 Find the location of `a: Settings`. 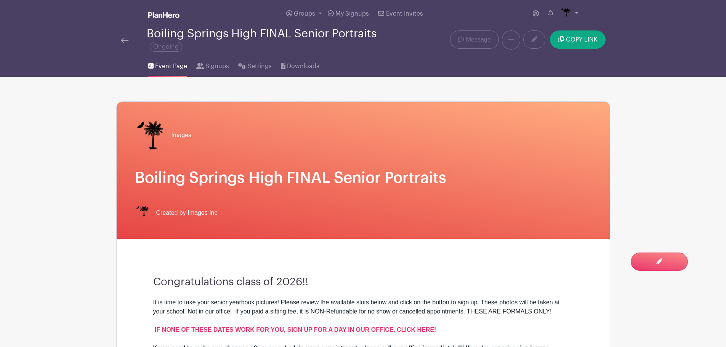

a: Settings is located at coordinates (255, 65).